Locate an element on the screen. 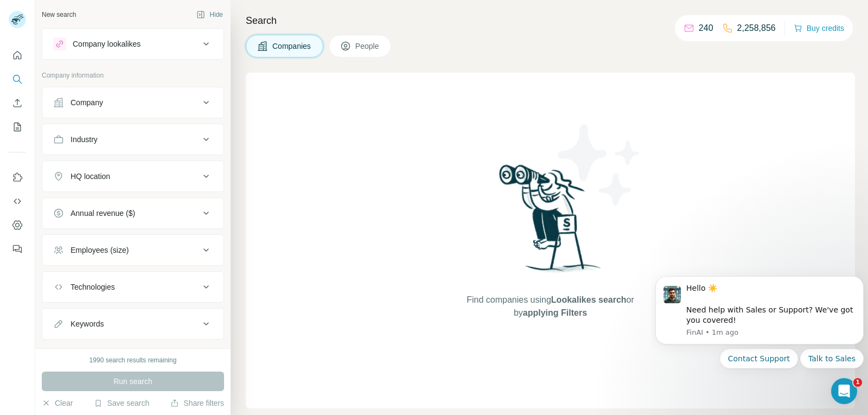 The width and height of the screenshot is (868, 415). p: 2,258,856 is located at coordinates (757, 28).